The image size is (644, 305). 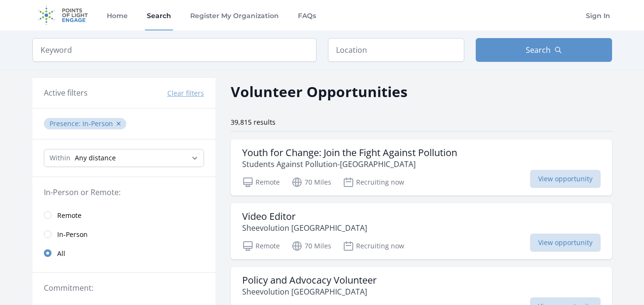 What do you see at coordinates (124, 215) in the screenshot?
I see `a: Remote` at bounding box center [124, 215].